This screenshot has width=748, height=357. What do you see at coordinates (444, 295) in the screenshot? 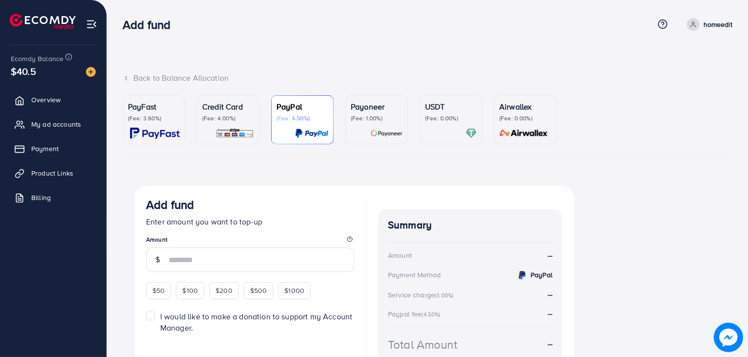
I see `small: (3.00%)` at bounding box center [444, 295].